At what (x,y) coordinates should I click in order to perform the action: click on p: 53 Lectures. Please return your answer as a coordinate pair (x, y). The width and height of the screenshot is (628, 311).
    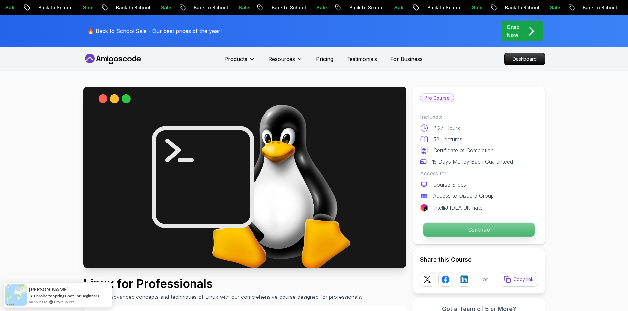
    Looking at the image, I should click on (447, 139).